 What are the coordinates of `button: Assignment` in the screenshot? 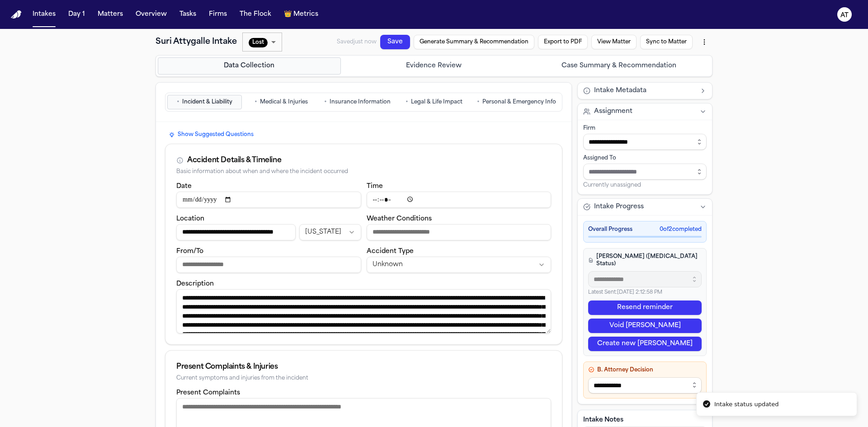 It's located at (645, 112).